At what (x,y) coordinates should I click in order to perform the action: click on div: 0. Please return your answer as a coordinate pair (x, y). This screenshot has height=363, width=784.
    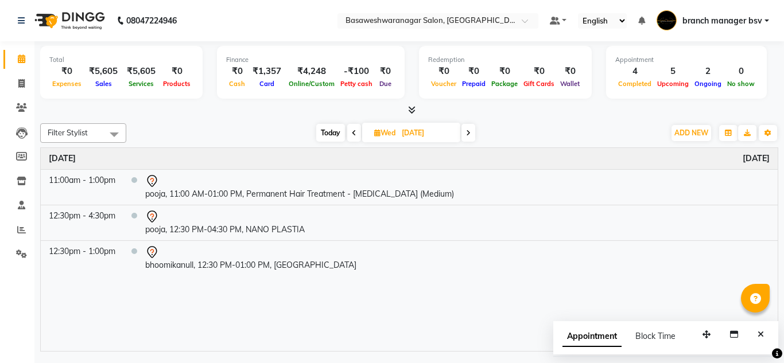
    Looking at the image, I should click on (741, 71).